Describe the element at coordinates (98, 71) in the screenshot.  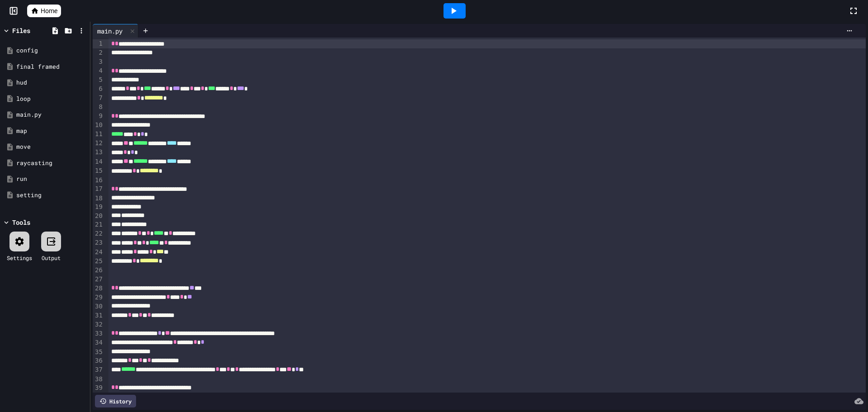
I see `div: 4` at that location.